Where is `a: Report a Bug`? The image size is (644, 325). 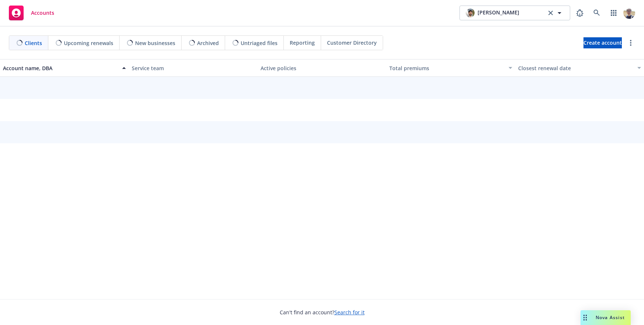
a: Report a Bug is located at coordinates (580, 13).